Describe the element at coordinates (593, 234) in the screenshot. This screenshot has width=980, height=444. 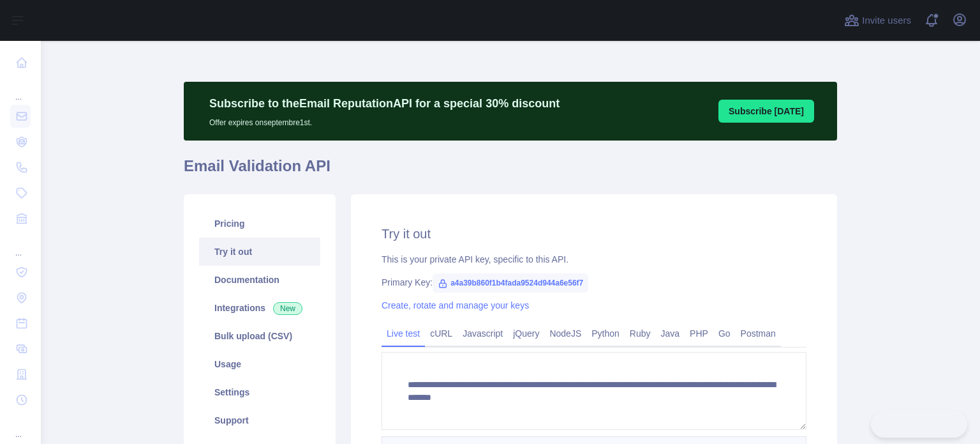
I see `h2: Try it out` at that location.